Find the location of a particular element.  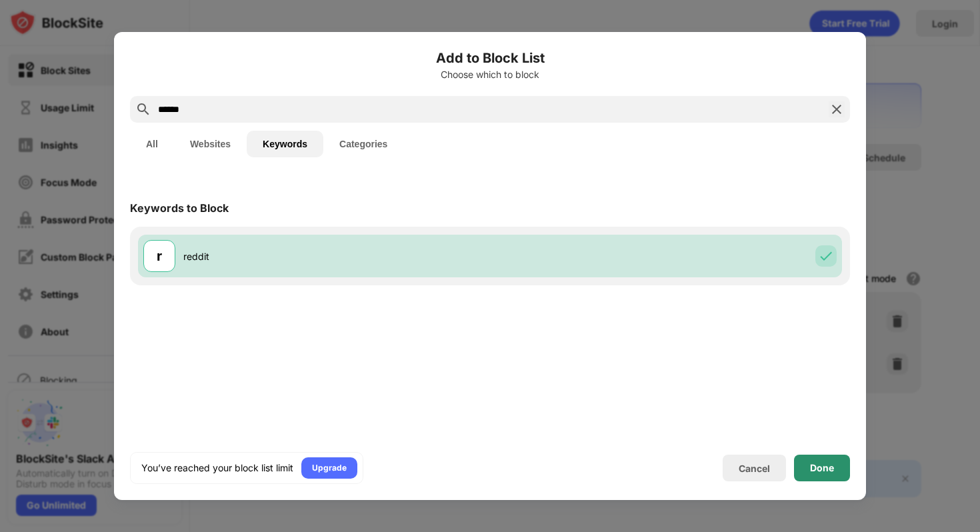

button: Websites is located at coordinates (210, 144).